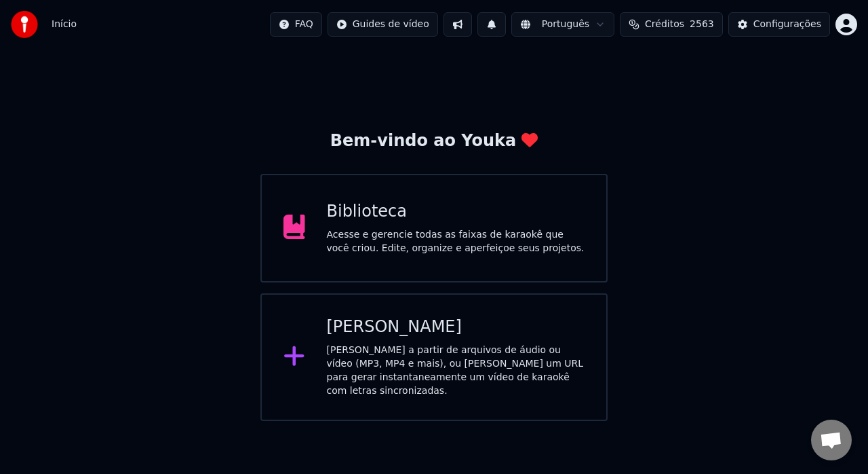 This screenshot has width=868, height=474. What do you see at coordinates (383, 24) in the screenshot?
I see `button: Guides de vídeo` at bounding box center [383, 24].